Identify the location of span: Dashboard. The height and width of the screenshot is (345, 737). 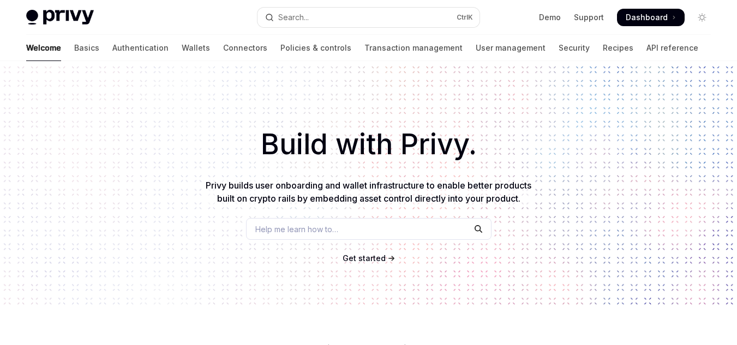
(646, 17).